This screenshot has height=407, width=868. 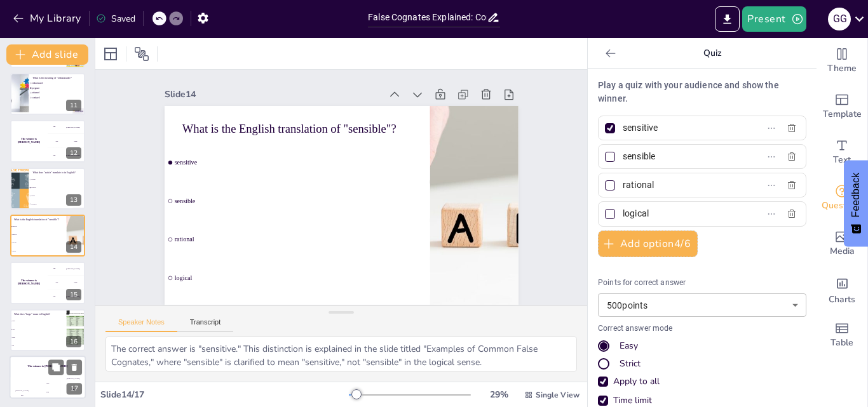 What do you see at coordinates (38, 220) in the screenshot?
I see `p: What is the English translation of "sensible"?` at bounding box center [38, 220].